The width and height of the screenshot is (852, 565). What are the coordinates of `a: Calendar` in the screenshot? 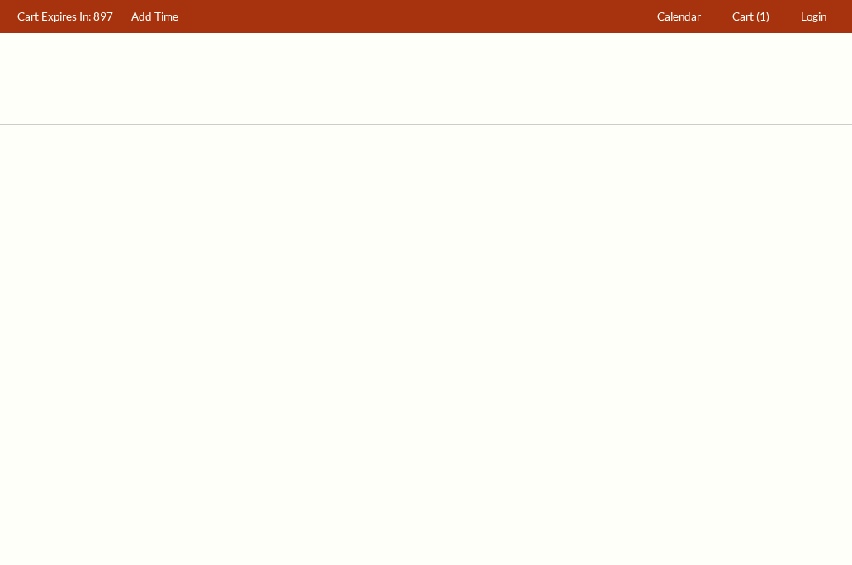 It's located at (679, 17).